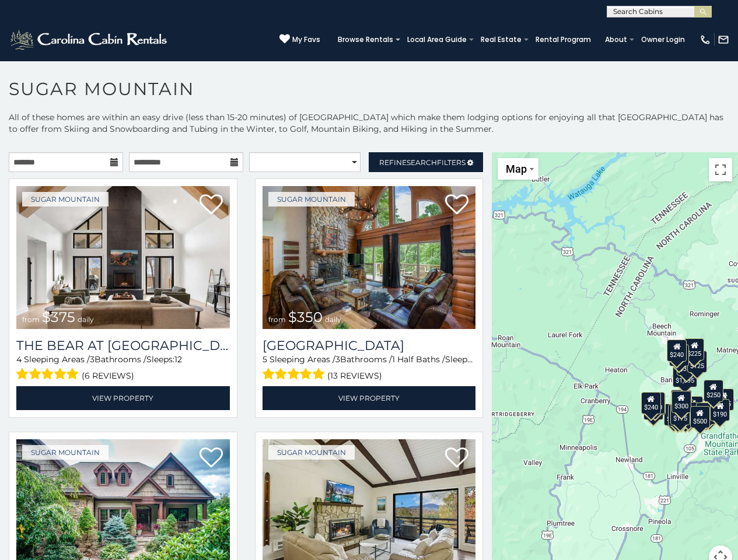 The image size is (738, 560). I want to click on span: 5, so click(265, 359).